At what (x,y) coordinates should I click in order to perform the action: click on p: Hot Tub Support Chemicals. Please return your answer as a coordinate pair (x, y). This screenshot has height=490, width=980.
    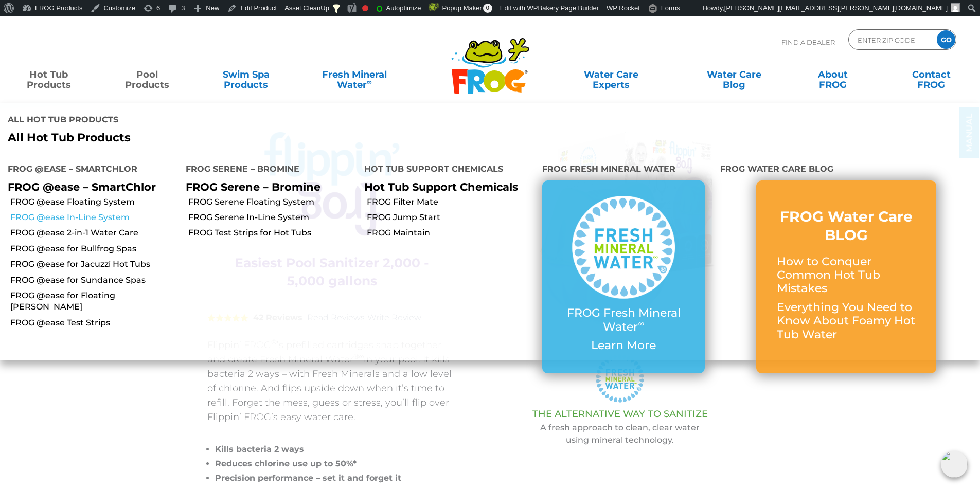
    Looking at the image, I should click on (446, 187).